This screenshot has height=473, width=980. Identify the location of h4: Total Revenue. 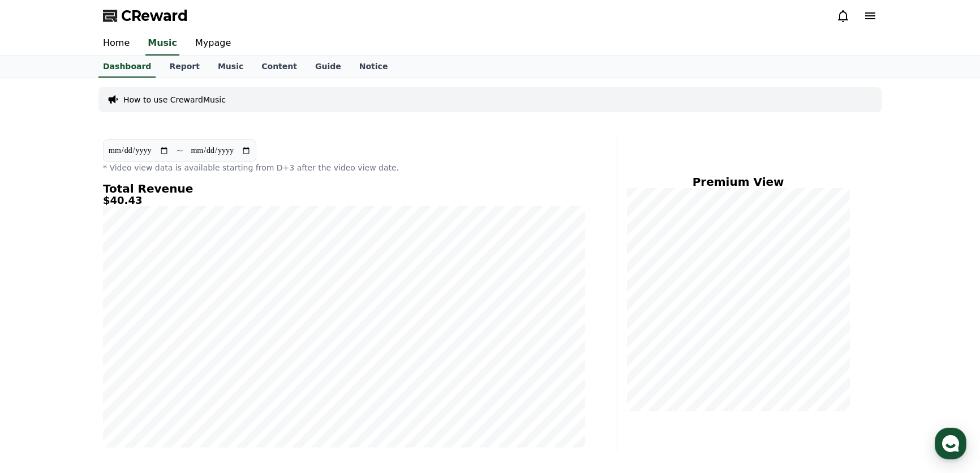
(344, 189).